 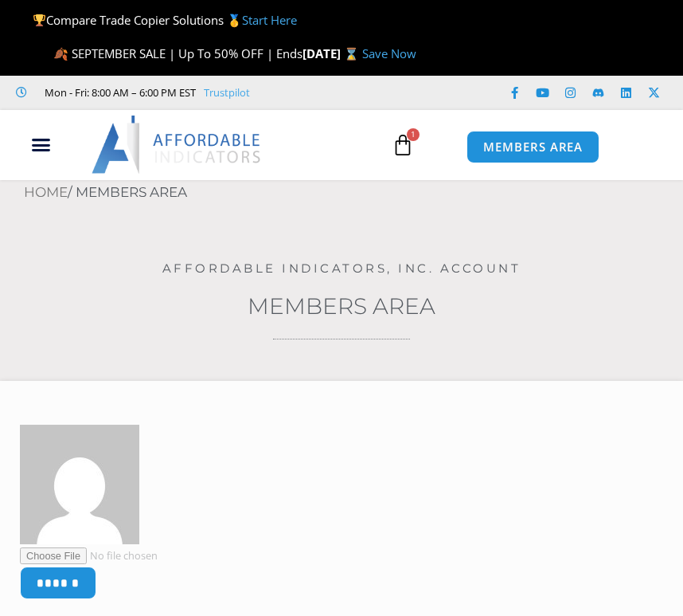 I want to click on span: Mon - Fri: 8:00 AM – 6:00 PM EST, so click(x=118, y=92).